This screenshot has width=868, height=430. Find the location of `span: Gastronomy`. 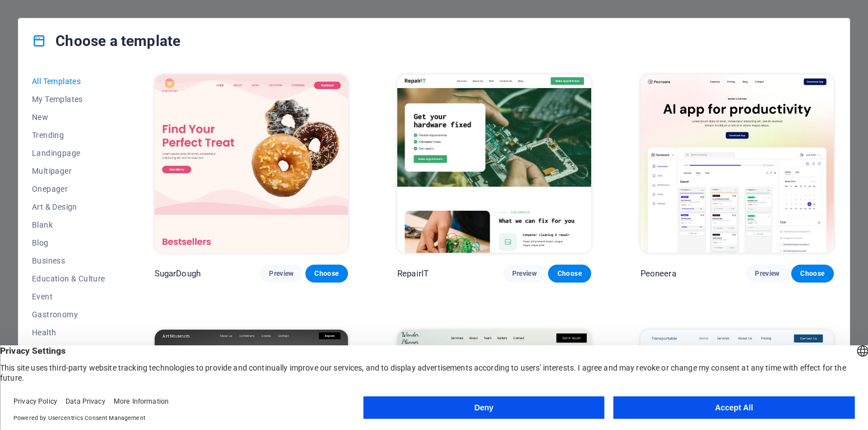

span: Gastronomy is located at coordinates (69, 314).